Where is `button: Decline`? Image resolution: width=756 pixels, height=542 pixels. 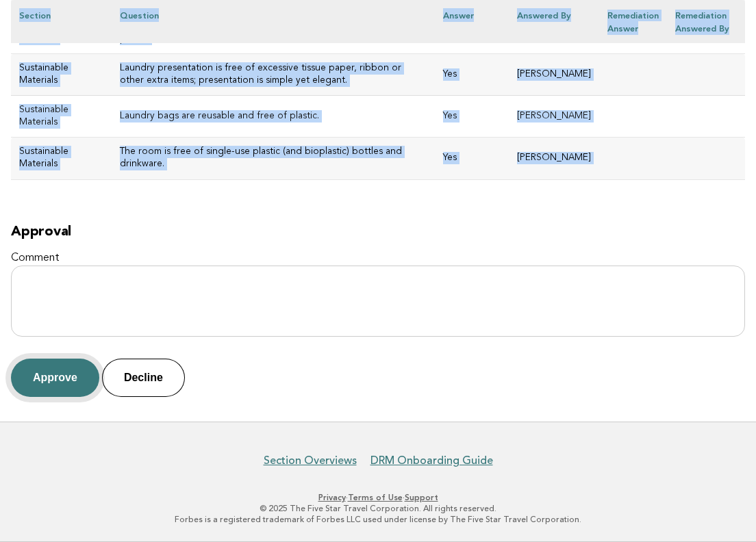 button: Decline is located at coordinates (144, 378).